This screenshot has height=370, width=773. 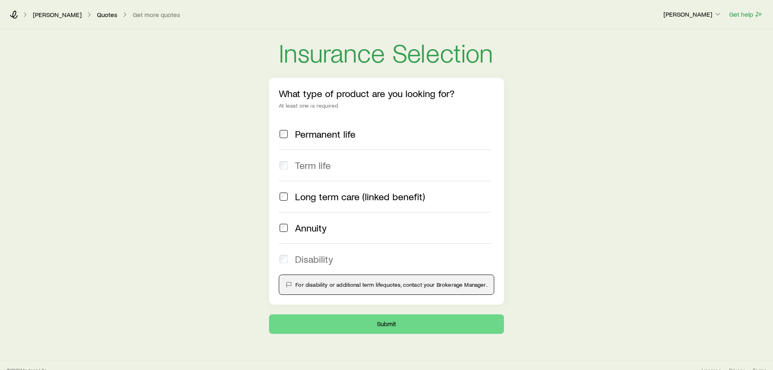 What do you see at coordinates (386, 93) in the screenshot?
I see `p: What type of product are you looking for?` at bounding box center [386, 93].